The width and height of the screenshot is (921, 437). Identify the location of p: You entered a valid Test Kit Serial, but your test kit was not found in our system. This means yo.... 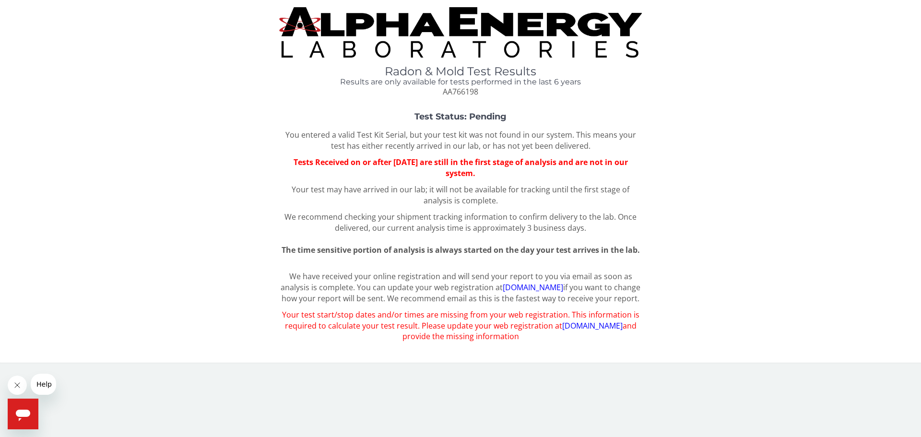
(460, 140).